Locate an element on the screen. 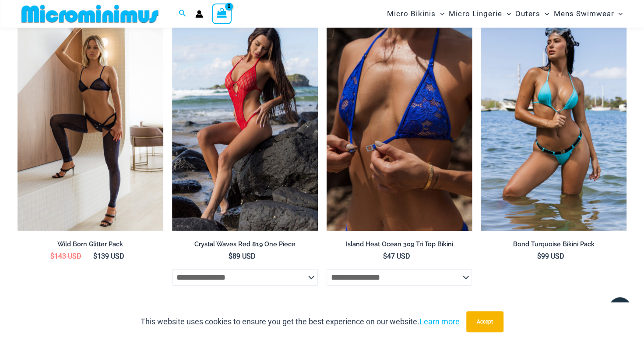 The image size is (644, 341). a: Micro BikinisMenu ToggleMenu Toggle is located at coordinates (415, 14).